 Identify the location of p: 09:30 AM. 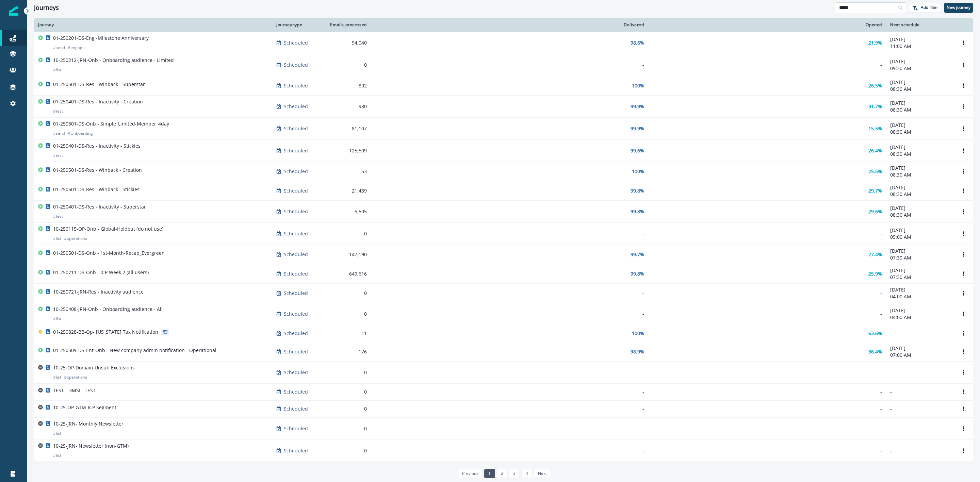
(921, 68).